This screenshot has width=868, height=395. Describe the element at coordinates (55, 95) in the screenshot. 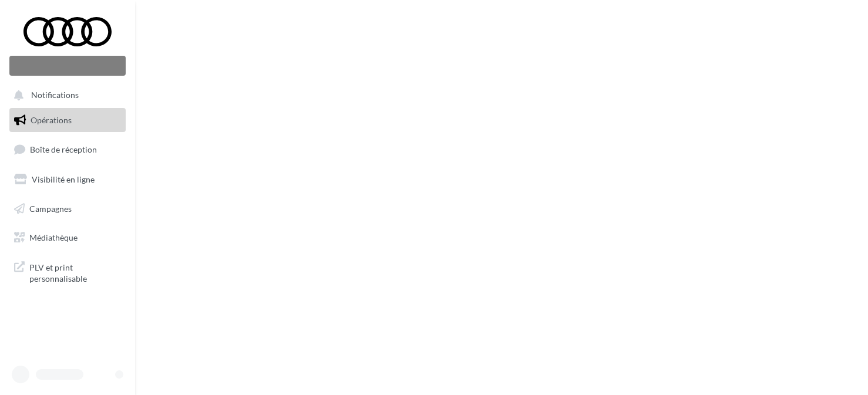

I see `span: Notifications` at that location.